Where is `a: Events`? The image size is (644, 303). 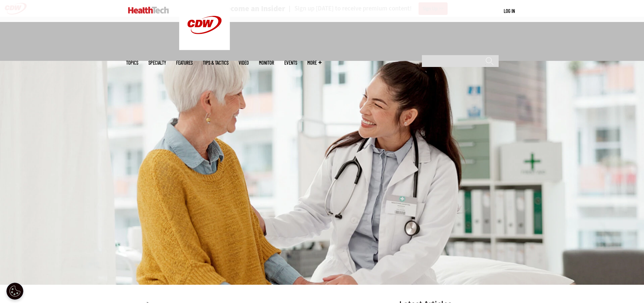 a: Events is located at coordinates (291, 62).